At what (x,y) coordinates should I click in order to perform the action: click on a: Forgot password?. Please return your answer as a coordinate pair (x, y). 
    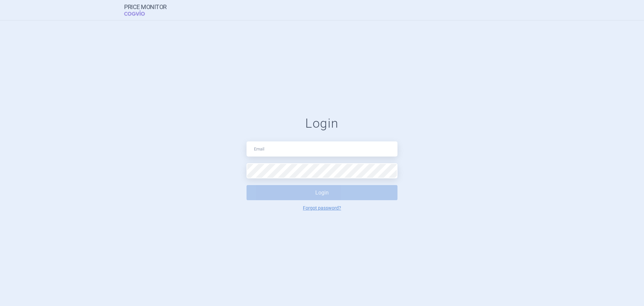
    Looking at the image, I should click on (322, 208).